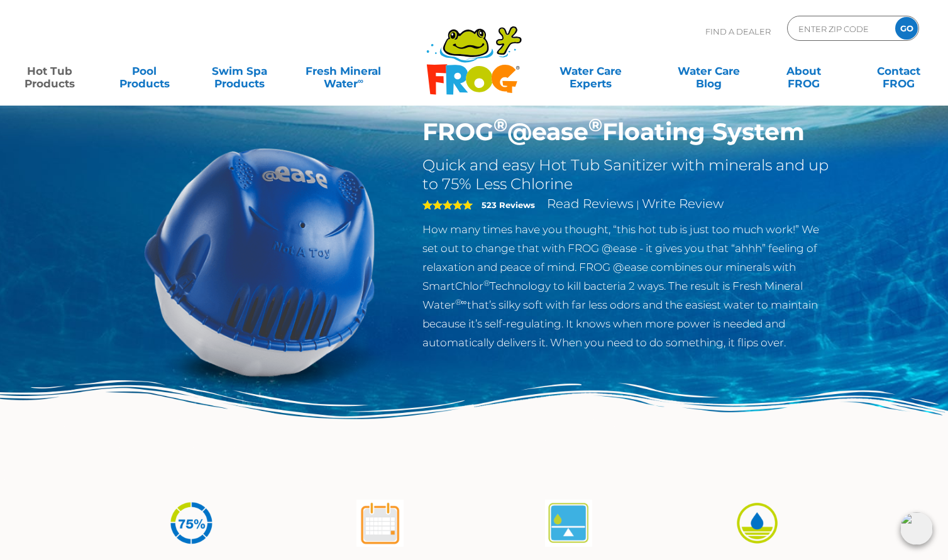  Describe the element at coordinates (804, 71) in the screenshot. I see `a: AboutFROG` at that location.